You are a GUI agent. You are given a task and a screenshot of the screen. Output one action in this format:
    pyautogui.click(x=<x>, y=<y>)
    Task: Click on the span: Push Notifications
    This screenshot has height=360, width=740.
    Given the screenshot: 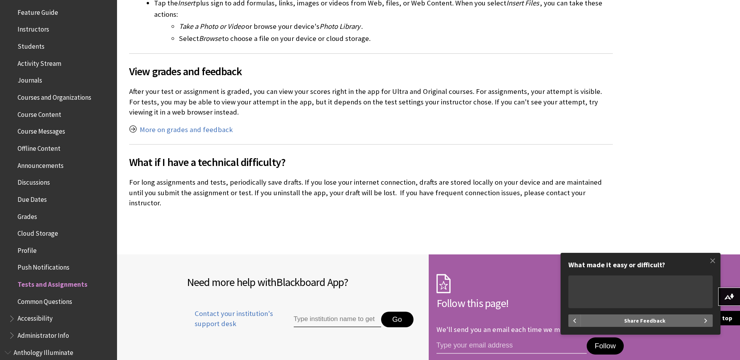 What is the action you would take?
    pyautogui.click(x=43, y=266)
    